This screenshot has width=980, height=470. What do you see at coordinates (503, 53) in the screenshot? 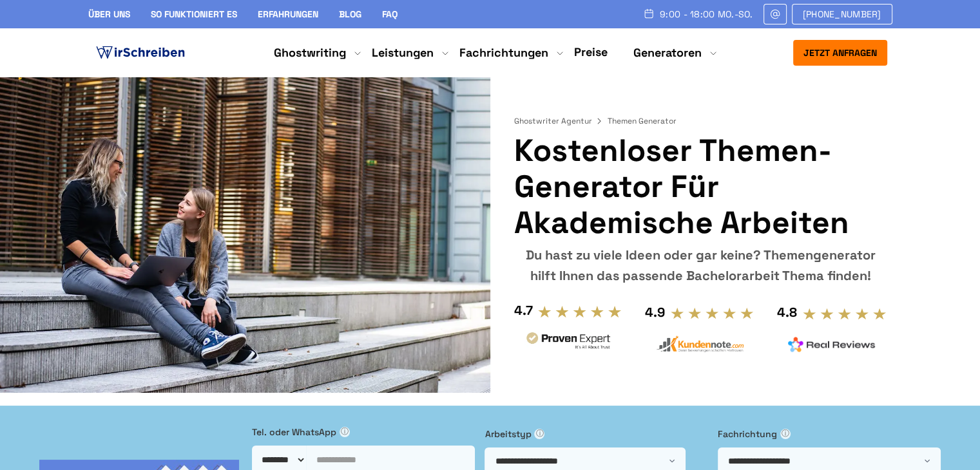
I see `a: Fachrichtungen` at bounding box center [503, 53].